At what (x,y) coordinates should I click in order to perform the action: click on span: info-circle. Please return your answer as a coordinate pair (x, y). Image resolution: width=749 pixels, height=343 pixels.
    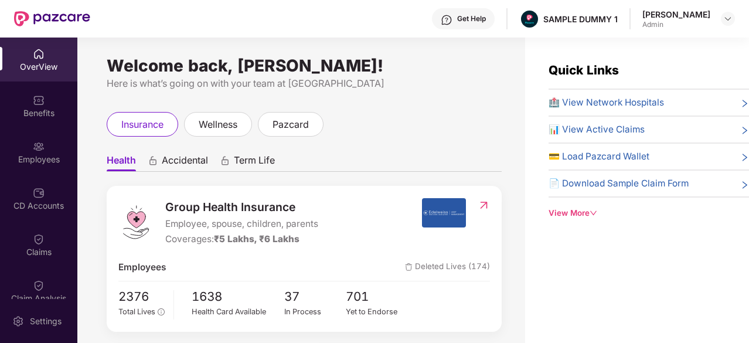
    Looking at the image, I should click on (161, 311).